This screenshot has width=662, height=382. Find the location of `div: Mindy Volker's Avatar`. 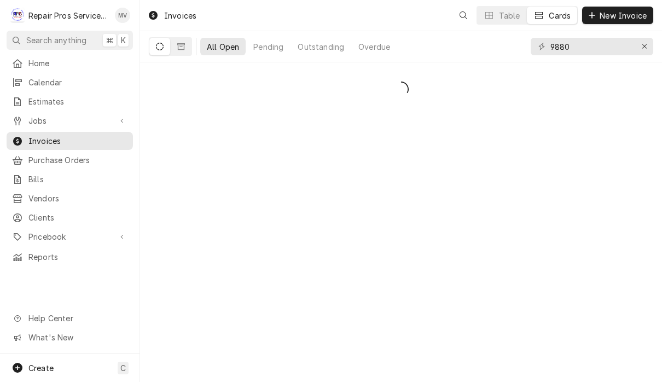

div: Mindy Volker's Avatar is located at coordinates (123, 15).